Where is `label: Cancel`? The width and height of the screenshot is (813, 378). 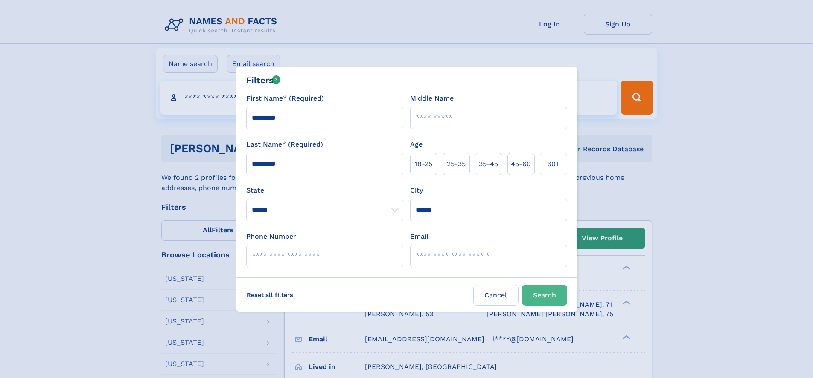
label: Cancel is located at coordinates (496, 295).